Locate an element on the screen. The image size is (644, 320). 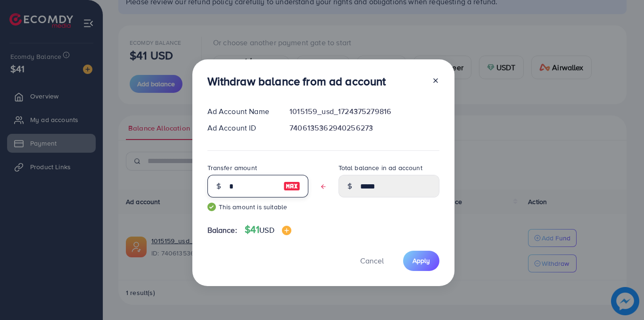
label: Total balance in ad account is located at coordinates (380, 168).